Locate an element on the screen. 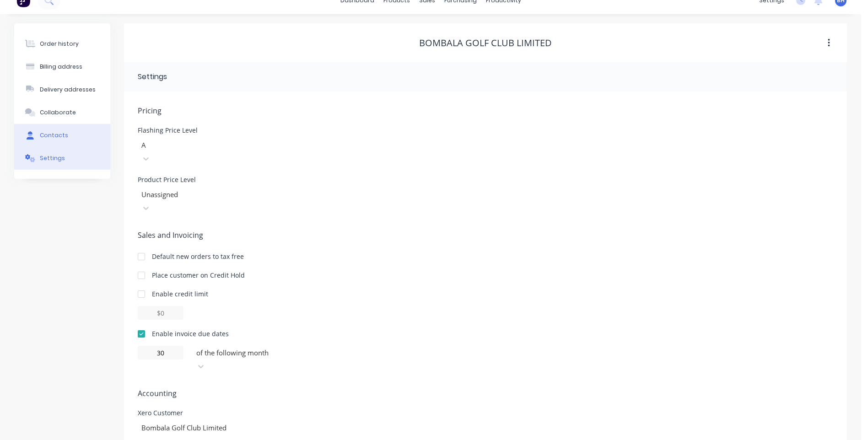  span: Pricing is located at coordinates (485, 111).